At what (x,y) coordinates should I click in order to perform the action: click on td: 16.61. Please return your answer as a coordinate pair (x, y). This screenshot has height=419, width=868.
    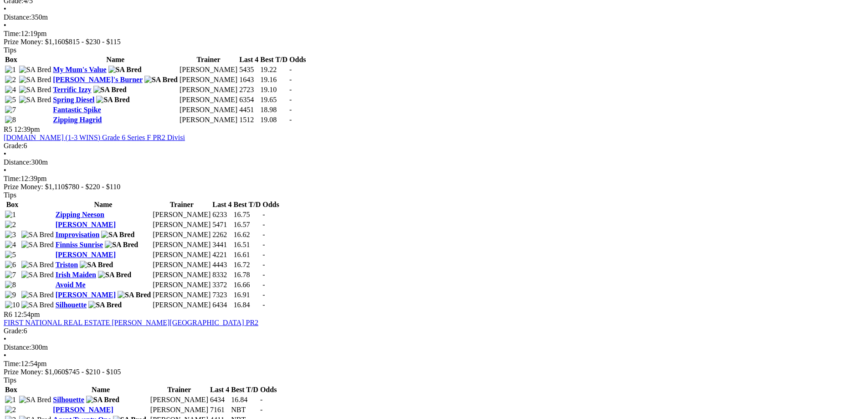
    Looking at the image, I should click on (247, 254).